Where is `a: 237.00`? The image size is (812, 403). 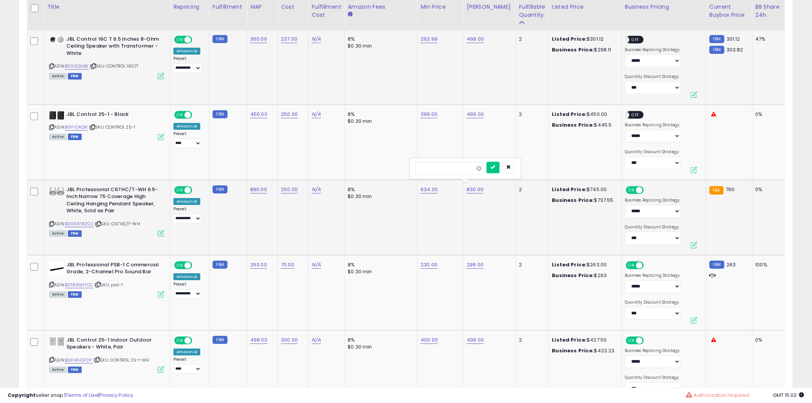 a: 237.00 is located at coordinates (289, 39).